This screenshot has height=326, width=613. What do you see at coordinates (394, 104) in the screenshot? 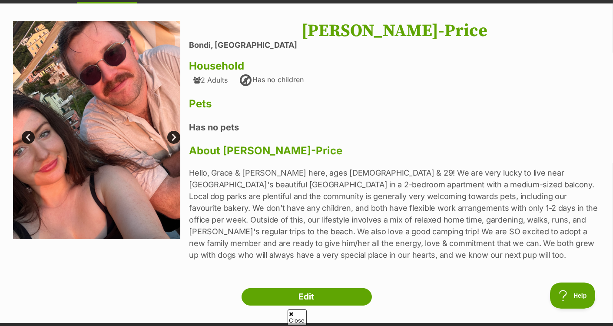
I see `h3: Pets` at bounding box center [394, 104].